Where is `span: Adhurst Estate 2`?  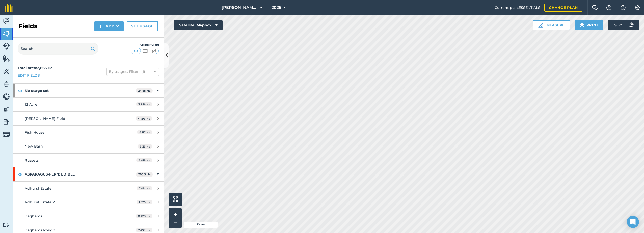 span: Adhurst Estate 2 is located at coordinates (39, 202).